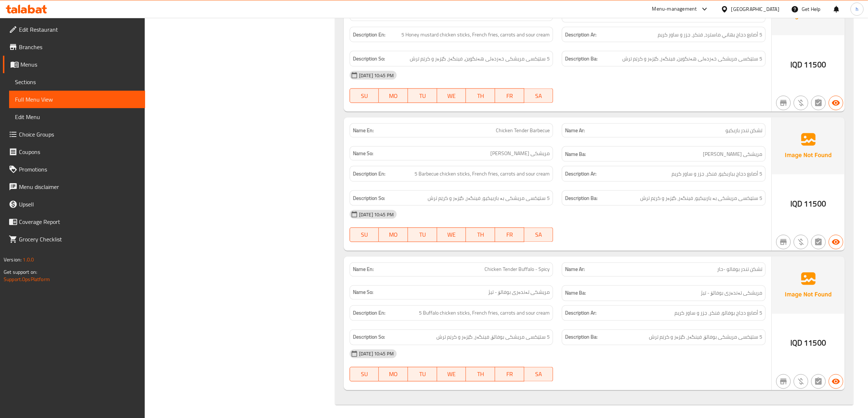 The image size is (868, 418). I want to click on strong: Name So:, so click(363, 153).